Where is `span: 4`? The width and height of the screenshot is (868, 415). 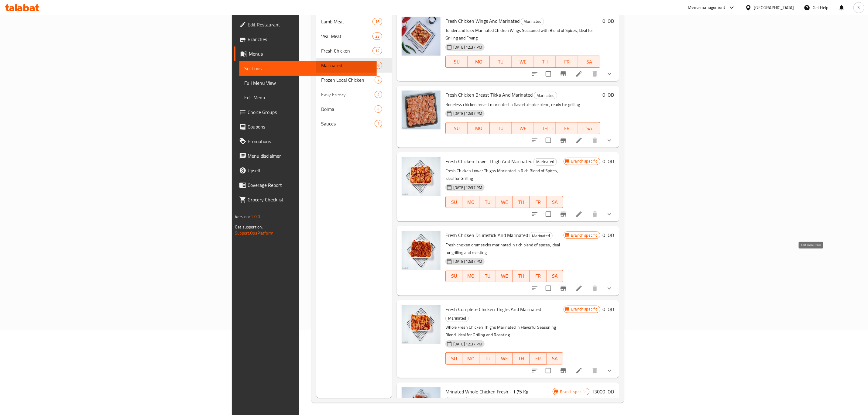 span: 4 is located at coordinates (378, 109).